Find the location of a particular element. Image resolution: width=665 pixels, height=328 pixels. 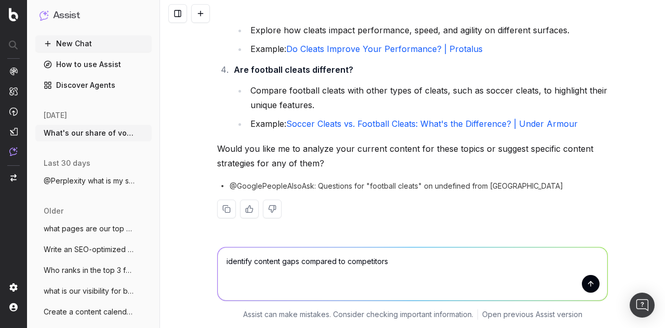

span: What's our share of voice on ChatGPT for is located at coordinates (89, 133).